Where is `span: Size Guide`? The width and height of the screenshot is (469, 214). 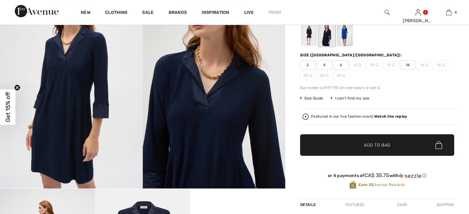
span: Size Guide is located at coordinates (312, 98).